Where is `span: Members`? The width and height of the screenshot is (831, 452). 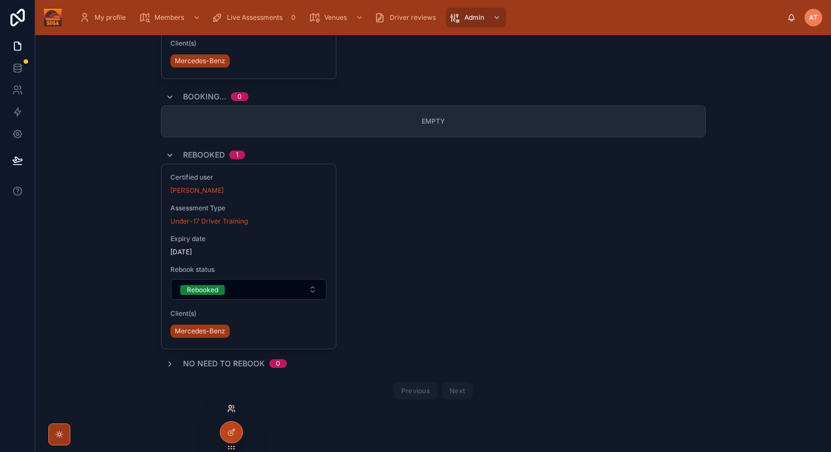
span: Members is located at coordinates (169, 18).